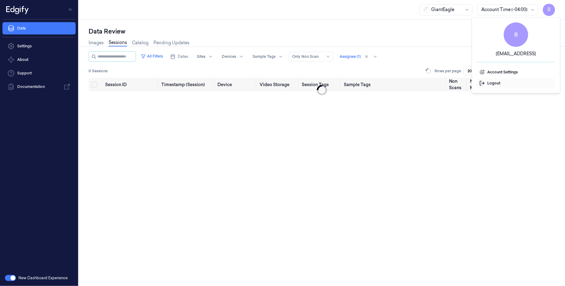  I want to click on button: Logout, so click(516, 83).